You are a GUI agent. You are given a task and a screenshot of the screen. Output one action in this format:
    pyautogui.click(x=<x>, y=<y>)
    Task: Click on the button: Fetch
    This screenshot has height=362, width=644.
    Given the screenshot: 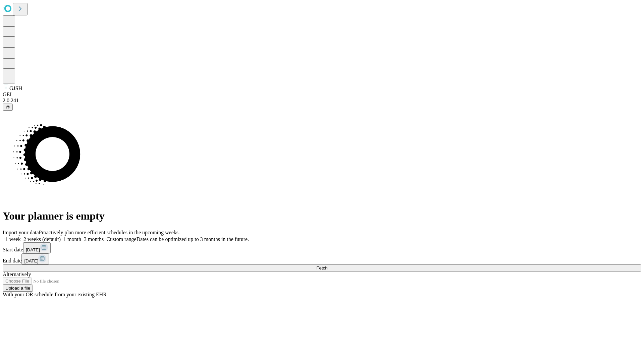 What is the action you would take?
    pyautogui.click(x=322, y=268)
    